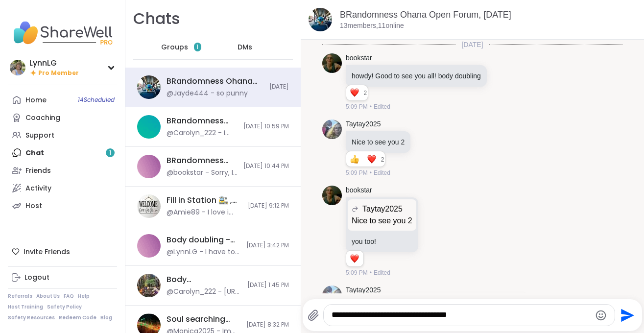 This screenshot has height=333, width=644. I want to click on a: Redeem Code, so click(78, 318).